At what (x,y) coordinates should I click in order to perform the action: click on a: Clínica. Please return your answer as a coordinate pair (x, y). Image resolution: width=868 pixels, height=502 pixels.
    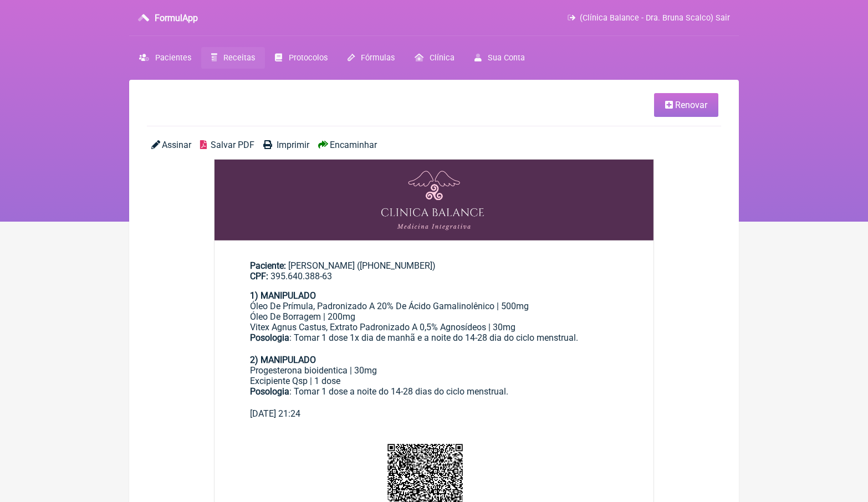
    Looking at the image, I should click on (434, 58).